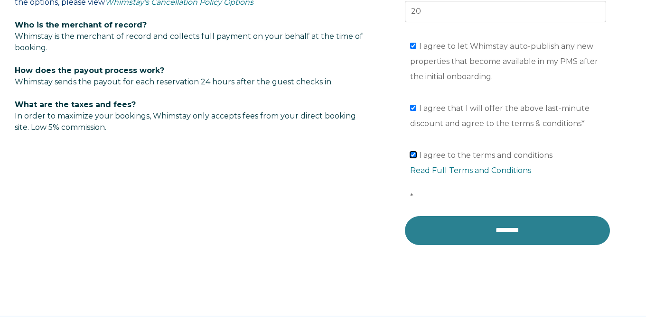  What do you see at coordinates (413, 108) in the screenshot?
I see `input: I agree that I will offer the above last-minute discount and agree to the terms & conditions*` at bounding box center [413, 108].